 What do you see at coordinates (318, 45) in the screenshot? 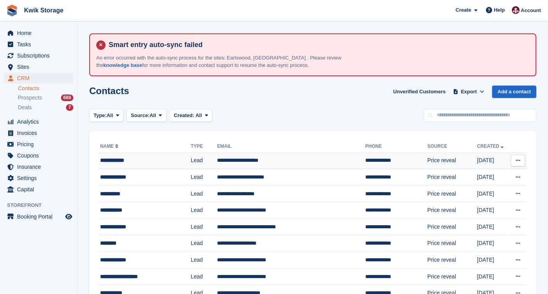
I see `h4: Smart entry auto-sync failed` at bounding box center [318, 45].